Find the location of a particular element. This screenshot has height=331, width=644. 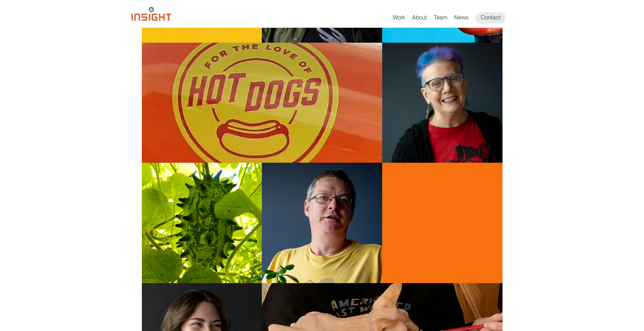

a: Work is located at coordinates (399, 19).